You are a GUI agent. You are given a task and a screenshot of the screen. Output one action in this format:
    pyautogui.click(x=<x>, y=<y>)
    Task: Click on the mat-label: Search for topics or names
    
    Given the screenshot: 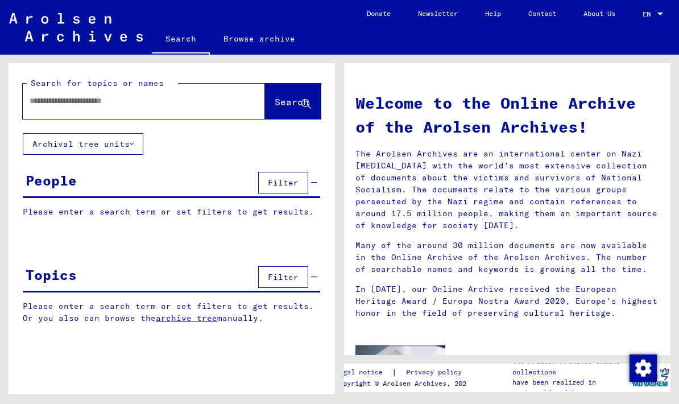 What is the action you would take?
    pyautogui.click(x=97, y=83)
    